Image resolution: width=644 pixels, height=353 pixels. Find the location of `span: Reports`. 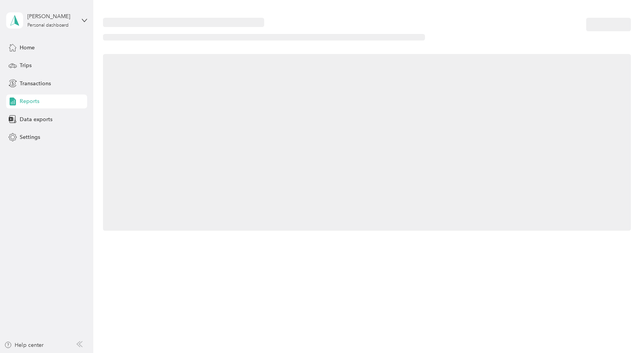

span: Reports is located at coordinates (29, 101).